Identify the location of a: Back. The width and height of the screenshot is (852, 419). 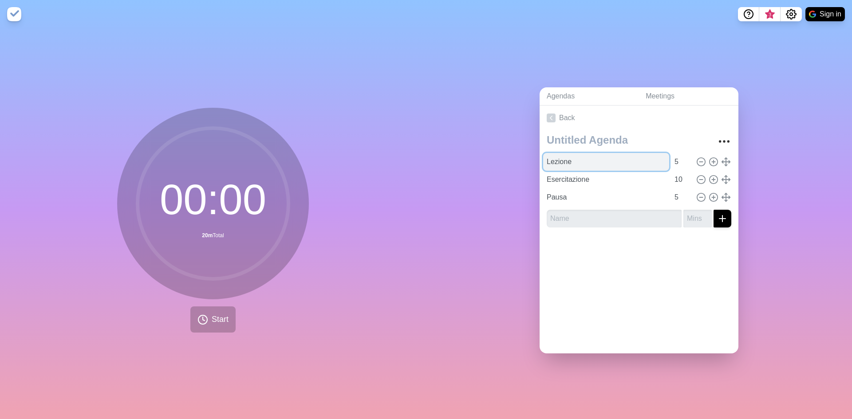
(639, 118).